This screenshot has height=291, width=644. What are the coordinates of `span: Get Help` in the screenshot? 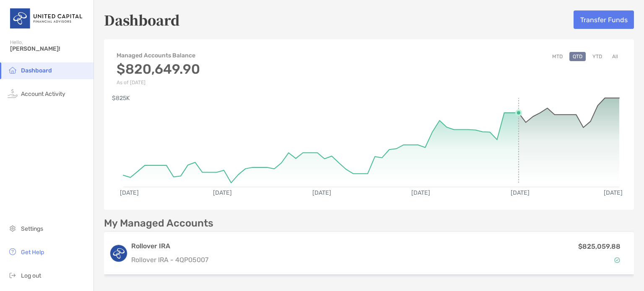 It's located at (33, 253).